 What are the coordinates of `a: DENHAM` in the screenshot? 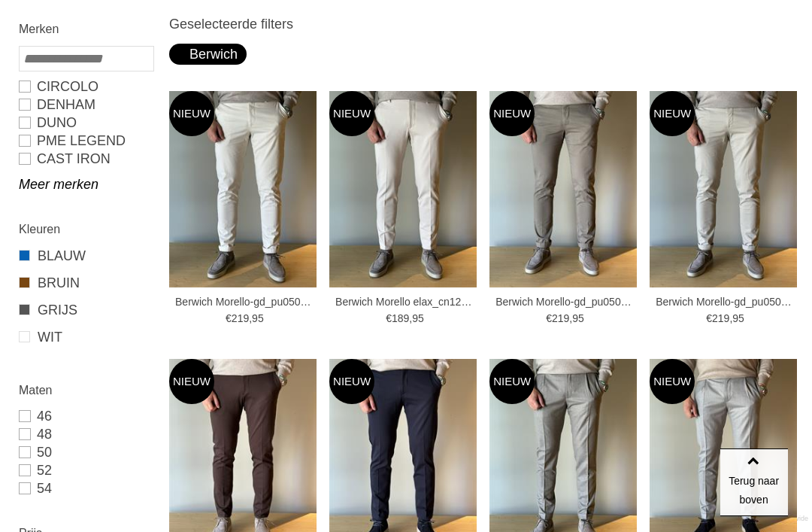 It's located at (85, 104).